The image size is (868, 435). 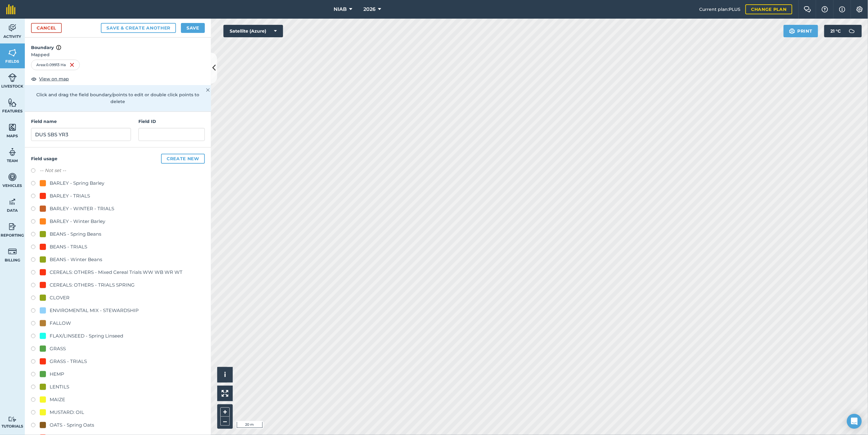 What do you see at coordinates (92, 285) in the screenshot?
I see `div: CEREALS: OTHERS - TRIALS SPRING` at bounding box center [92, 285].